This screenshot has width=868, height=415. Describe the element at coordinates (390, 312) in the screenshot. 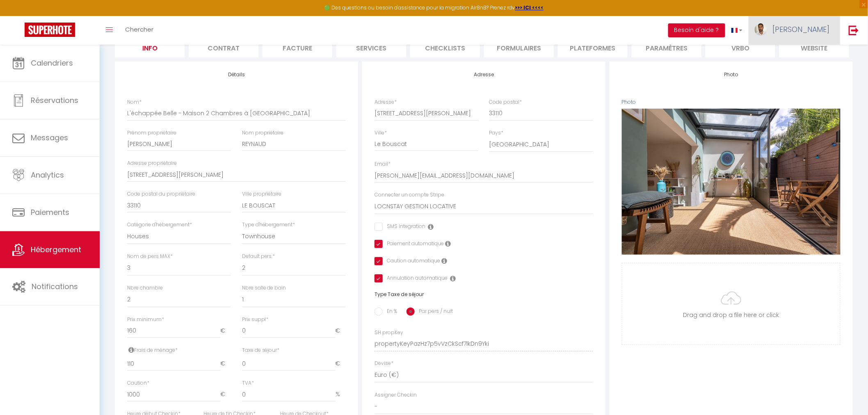

I see `label: En %` at that location.